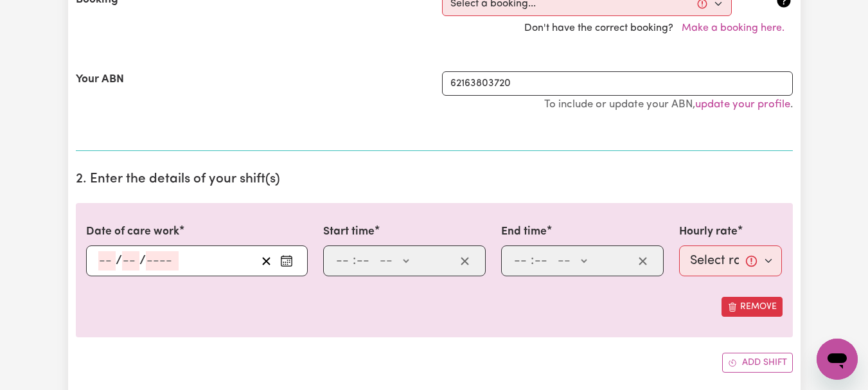 This screenshot has width=868, height=390. What do you see at coordinates (659, 28) in the screenshot?
I see `span: Don't have the correct booking?` at bounding box center [659, 28].